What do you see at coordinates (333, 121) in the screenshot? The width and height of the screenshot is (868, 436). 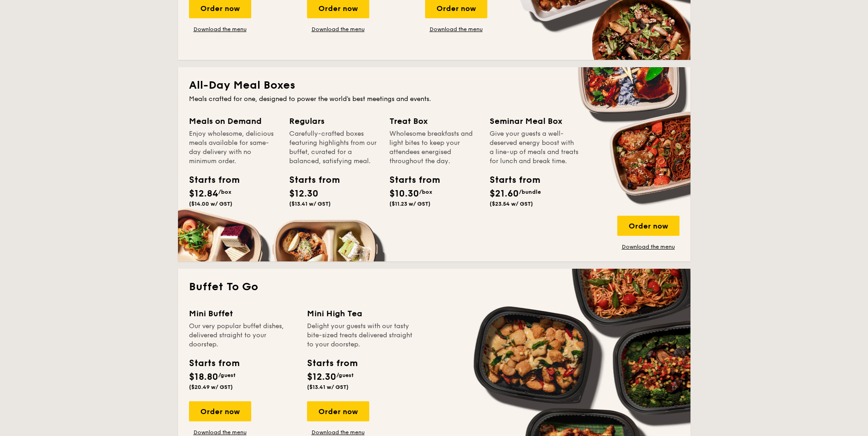 I see `div: Regulars` at bounding box center [333, 121].